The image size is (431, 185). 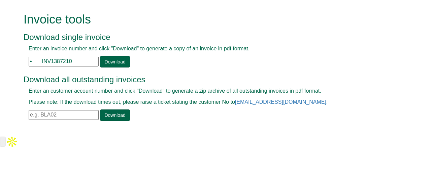 I want to click on p: Please note: If the download times out, please raise a ticket stating the customer No to ., so click(x=208, y=102).